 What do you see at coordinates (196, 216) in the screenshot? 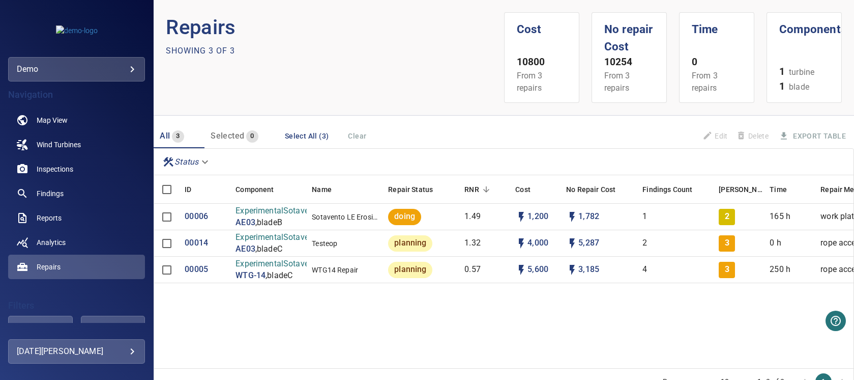
I see `p: 00006` at bounding box center [196, 216].